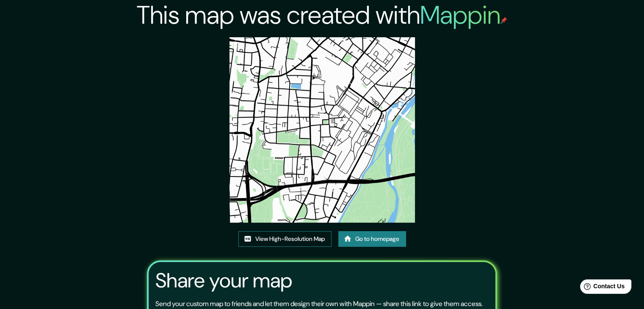 Image resolution: width=644 pixels, height=309 pixels. I want to click on img: created-map, so click(322, 130).